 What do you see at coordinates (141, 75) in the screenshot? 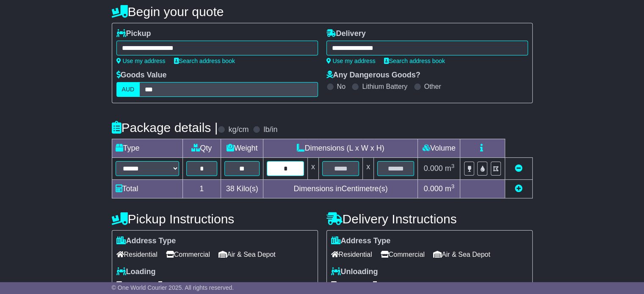
I see `label: Goods Value` at bounding box center [141, 75].